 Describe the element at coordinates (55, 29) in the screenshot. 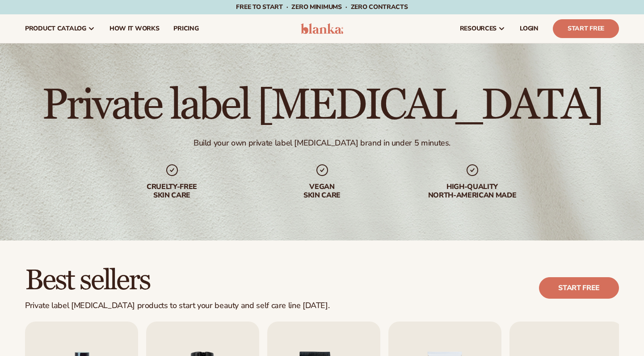

I see `span: product catalog` at that location.